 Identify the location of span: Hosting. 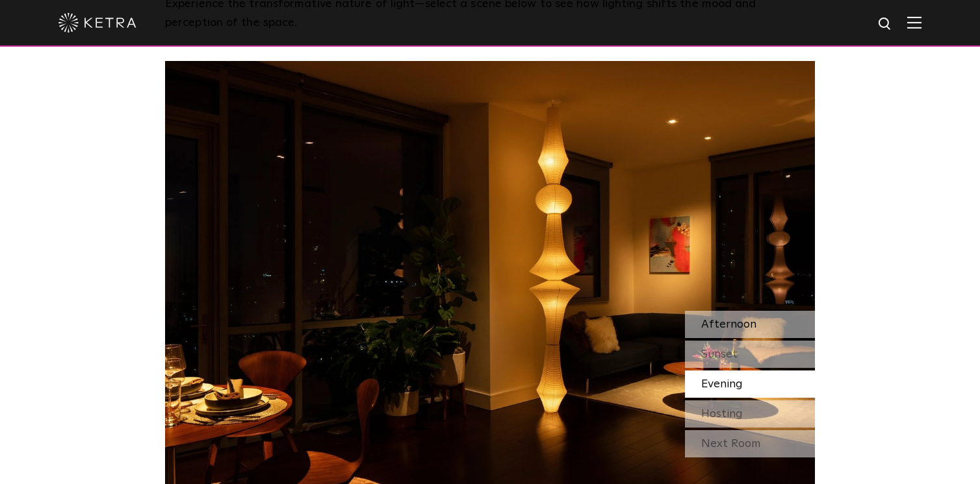
(722, 414).